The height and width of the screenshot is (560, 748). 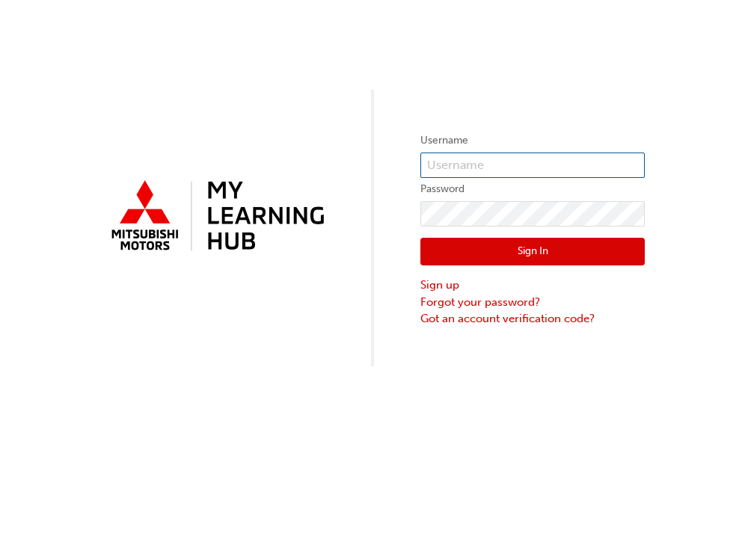 I want to click on img: mmal, so click(x=215, y=217).